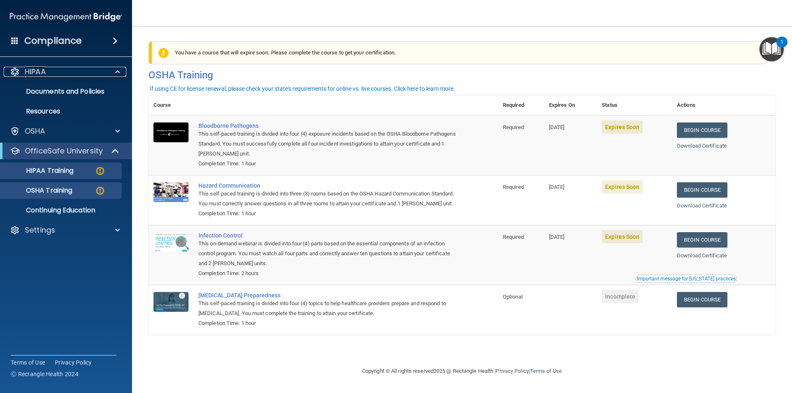 The width and height of the screenshot is (792, 393). I want to click on p: OSHA Training, so click(39, 191).